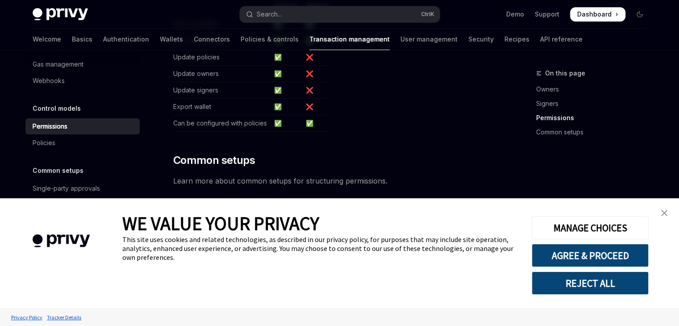 This screenshot has height=326, width=679. Describe the element at coordinates (221, 223) in the screenshot. I see `span: WE VALUE YOUR PRIVACY` at that location.